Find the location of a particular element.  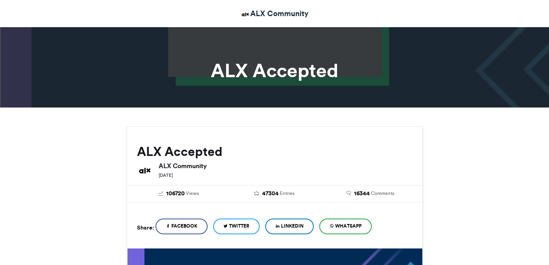

a: ALX Community is located at coordinates (274, 13).